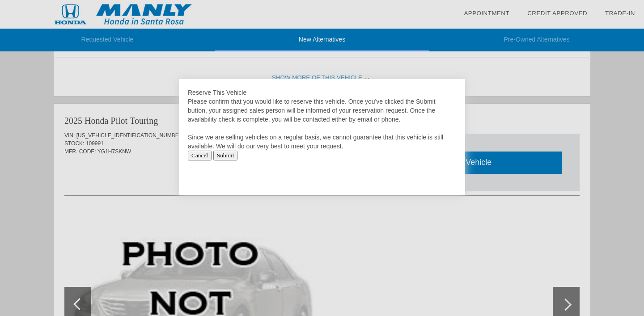  I want to click on input: Cancel, so click(199, 156).